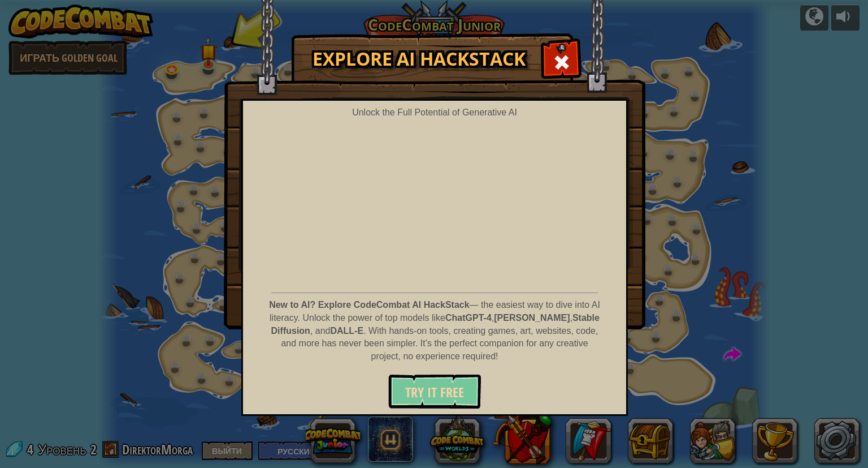 Image resolution: width=868 pixels, height=468 pixels. I want to click on h1: Explore AI HackStack, so click(419, 58).